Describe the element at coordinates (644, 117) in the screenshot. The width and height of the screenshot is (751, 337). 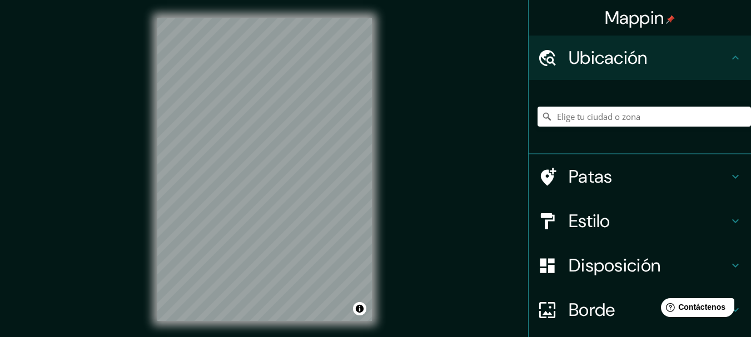
I see `input: Elige tu ciudad o zona` at that location.